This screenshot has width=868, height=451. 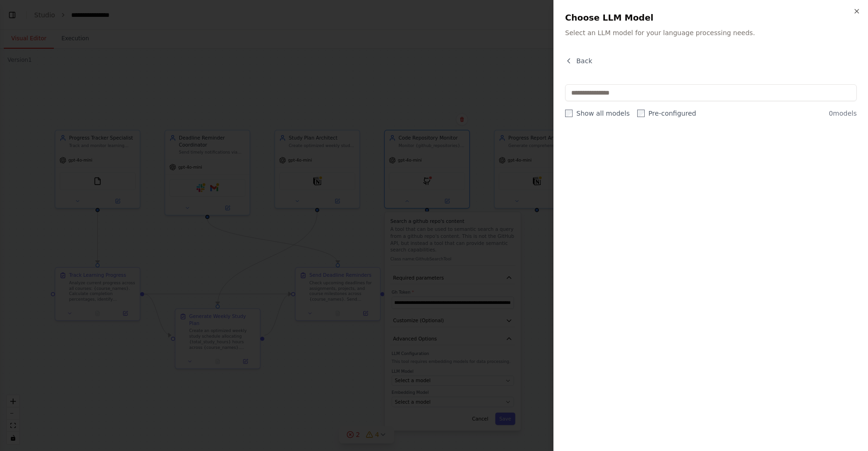 I want to click on span: Back, so click(x=585, y=61).